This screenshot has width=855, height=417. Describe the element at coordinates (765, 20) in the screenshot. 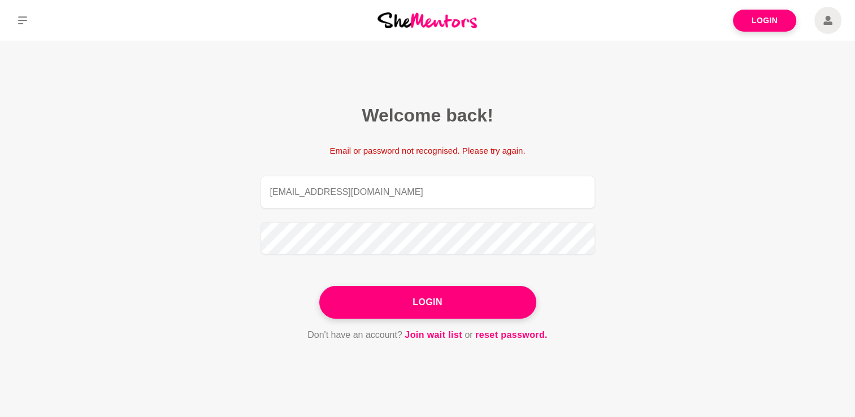

I see `a: Login` at that location.